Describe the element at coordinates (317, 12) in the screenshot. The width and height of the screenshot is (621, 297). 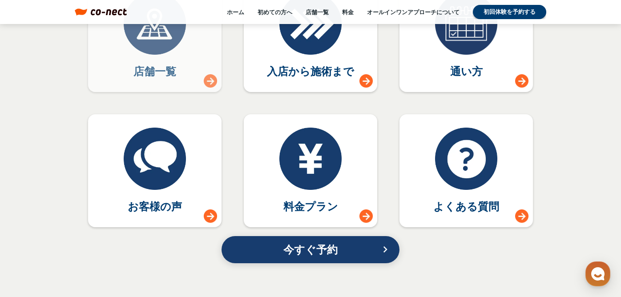
I see `a: 店舗一覧` at that location.